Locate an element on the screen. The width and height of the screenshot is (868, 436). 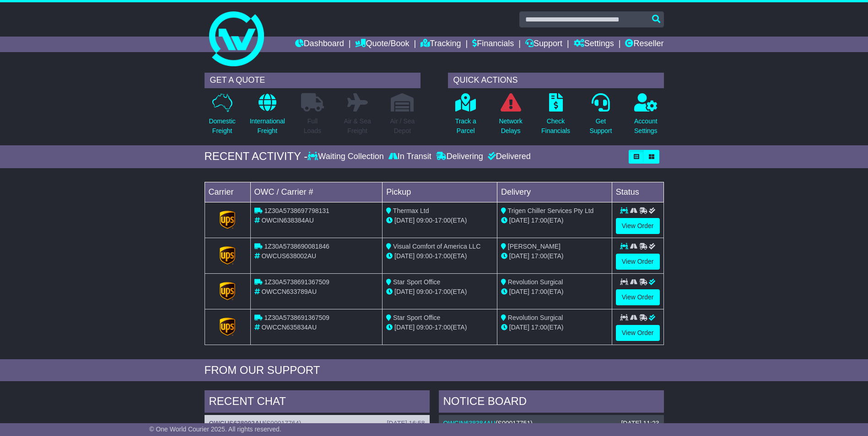
div: RECENT CHAT is located at coordinates (317, 403).